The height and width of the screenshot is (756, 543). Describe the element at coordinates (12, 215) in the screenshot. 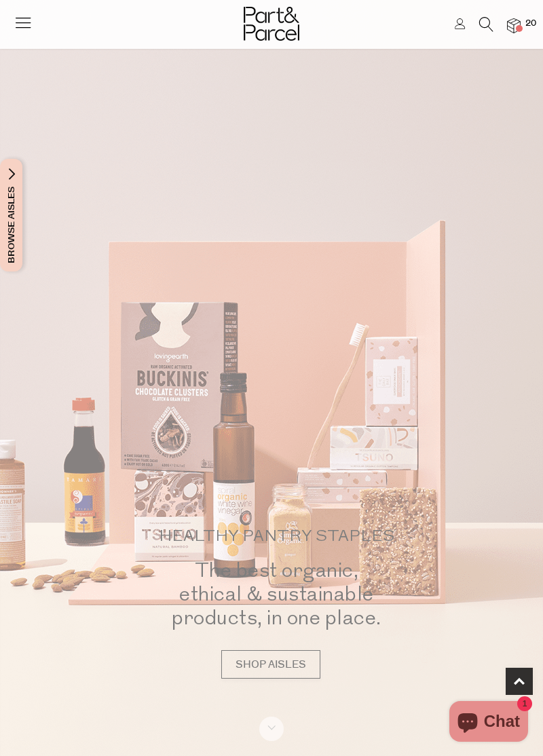

I see `span: Browse Aisles` at that location.